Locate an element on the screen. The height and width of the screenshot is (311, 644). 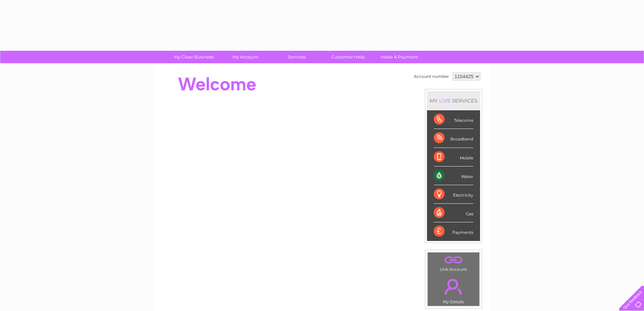
a: Make A Payment is located at coordinates (399, 57).